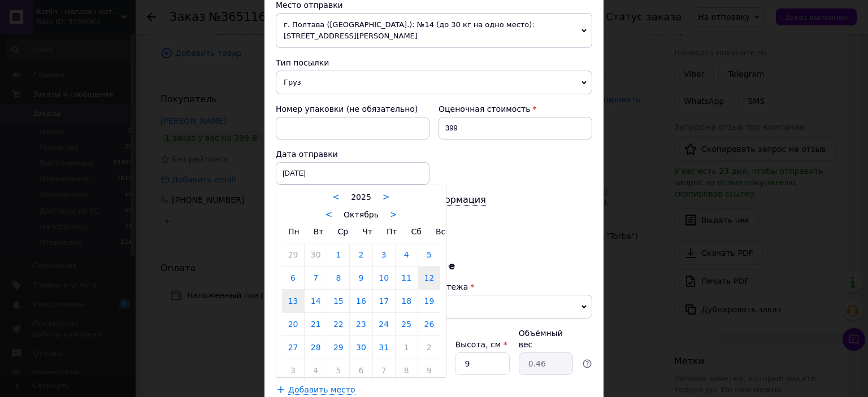 The width and height of the screenshot is (868, 397). I want to click on a: 15, so click(338, 301).